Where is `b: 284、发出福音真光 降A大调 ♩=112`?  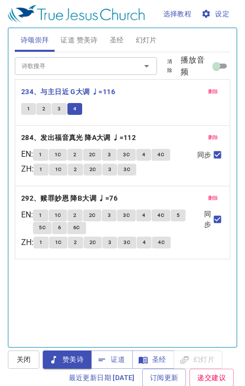
b: 284、发出福音真光 降A大调 ♩=112 is located at coordinates (78, 137).